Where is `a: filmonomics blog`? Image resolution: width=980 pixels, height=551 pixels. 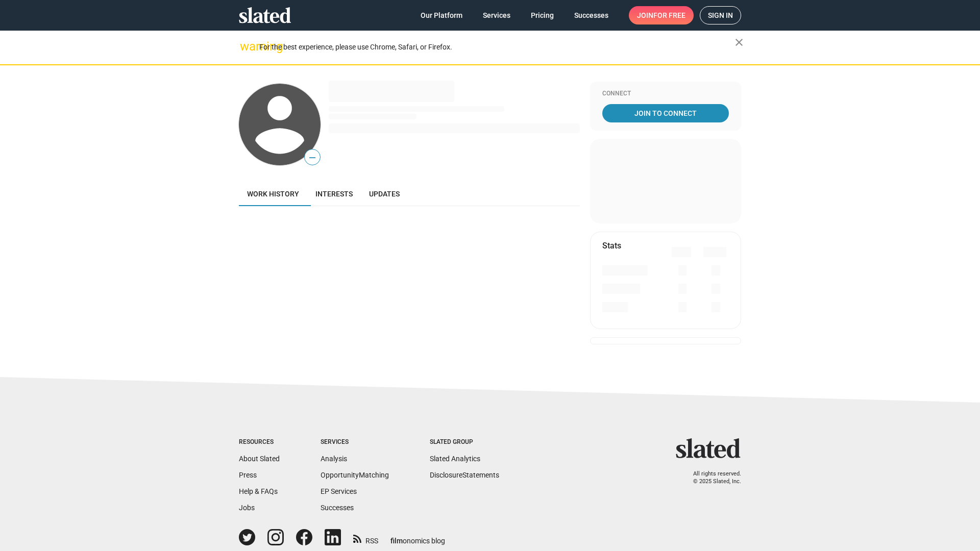 a: filmonomics blog is located at coordinates (418, 537).